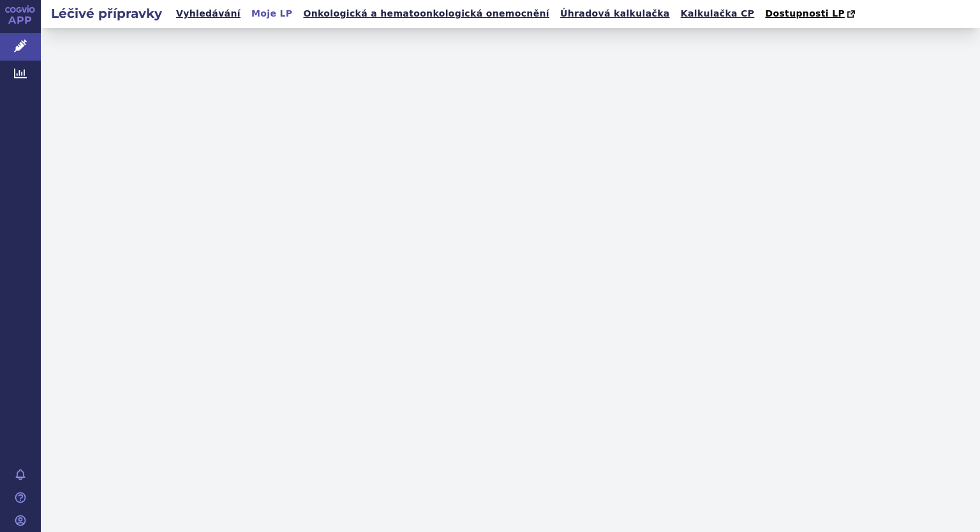 Image resolution: width=980 pixels, height=532 pixels. Describe the element at coordinates (207, 14) in the screenshot. I see `a: Vyhledávání` at that location.